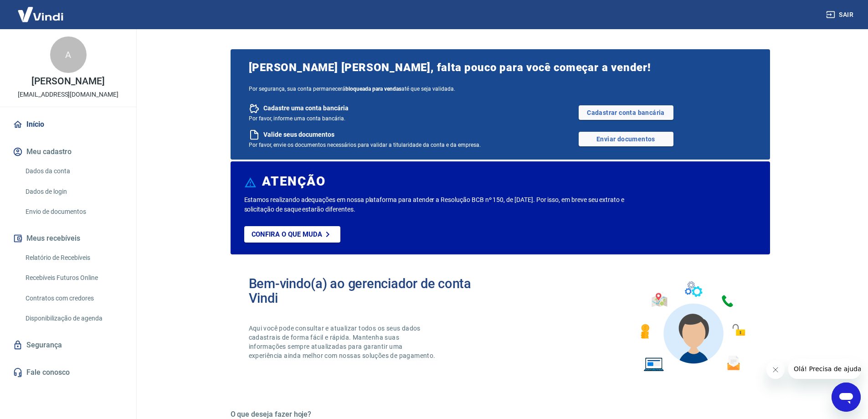 Image resolution: width=868 pixels, height=419 pixels. What do you see at coordinates (626, 139) in the screenshot?
I see `a: Enviar documentos` at bounding box center [626, 139].